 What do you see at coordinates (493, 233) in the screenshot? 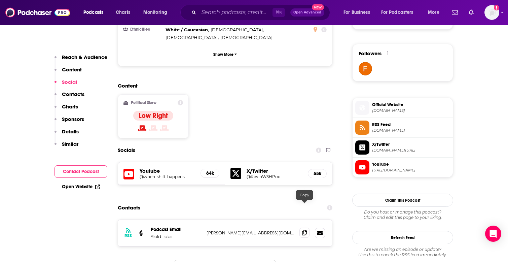
I see `div: Open Intercom Messenger` at bounding box center [493, 233].